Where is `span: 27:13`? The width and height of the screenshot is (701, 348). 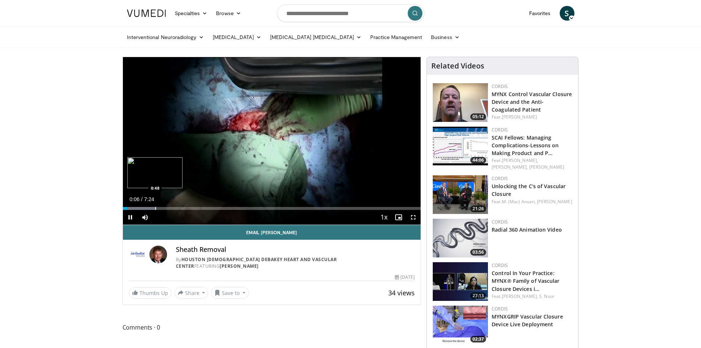 span: 27:13 is located at coordinates (478, 296).